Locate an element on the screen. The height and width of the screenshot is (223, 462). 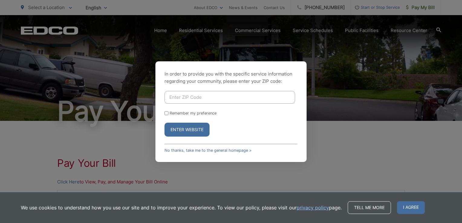
p: In order to provide you with the specific service information regarding your community, please en... is located at coordinates (231, 78).